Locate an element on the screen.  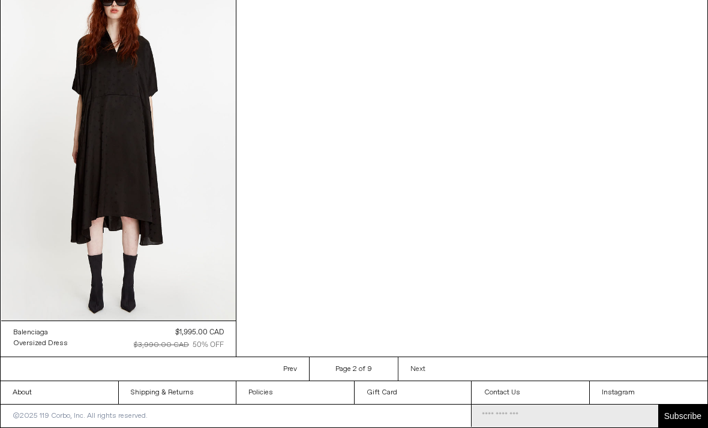
button: Subscribe is located at coordinates (683, 416).